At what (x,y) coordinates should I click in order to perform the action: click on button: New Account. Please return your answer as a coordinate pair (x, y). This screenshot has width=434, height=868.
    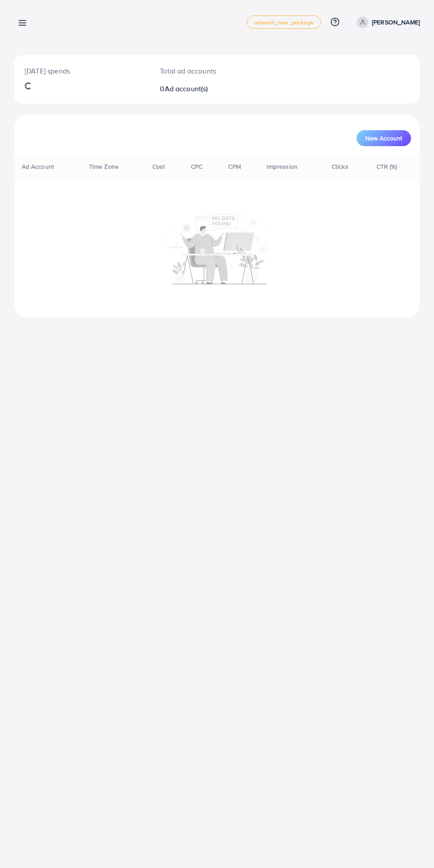
    Looking at the image, I should click on (384, 138).